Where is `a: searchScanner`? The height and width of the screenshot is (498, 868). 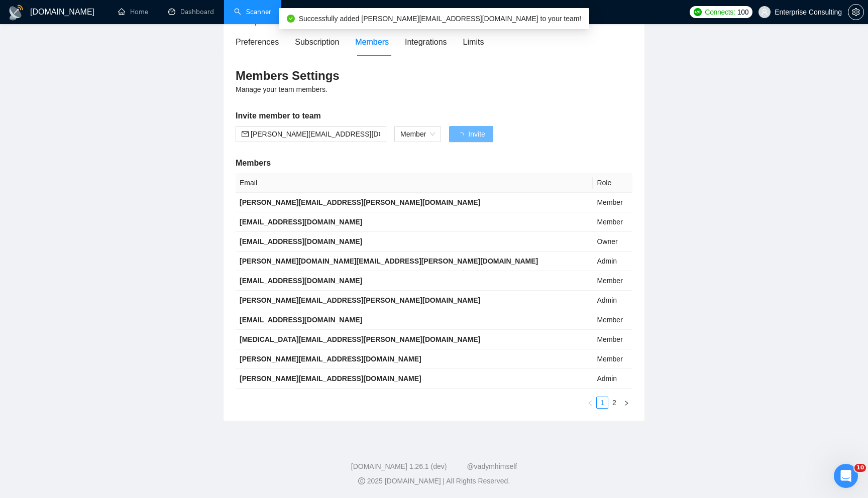 a: searchScanner is located at coordinates (253, 12).